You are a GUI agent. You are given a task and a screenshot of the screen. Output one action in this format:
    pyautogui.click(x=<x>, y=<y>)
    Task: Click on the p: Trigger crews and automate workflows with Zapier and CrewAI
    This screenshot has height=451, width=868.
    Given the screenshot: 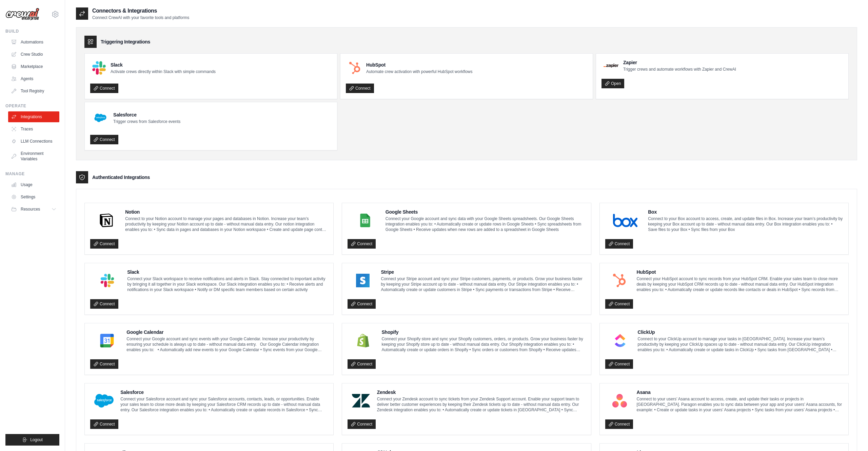 What is the action you would take?
    pyautogui.click(x=680, y=69)
    